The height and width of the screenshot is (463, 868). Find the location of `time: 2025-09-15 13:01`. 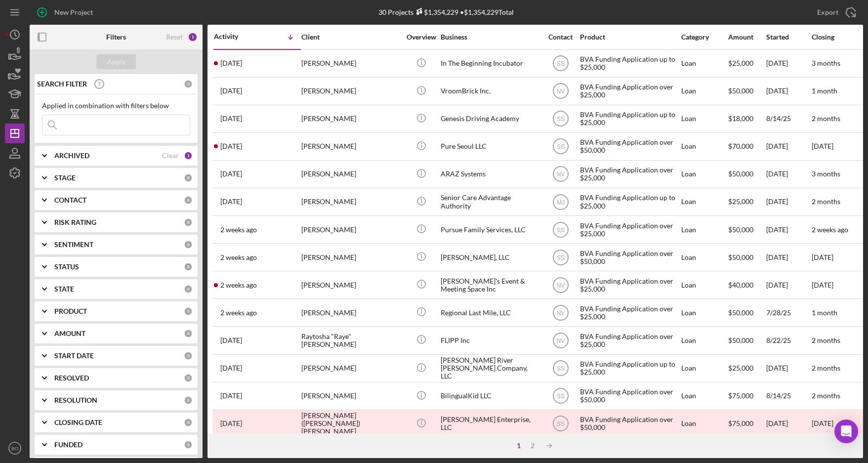

time: 2025-09-15 13:01 is located at coordinates (231, 119).